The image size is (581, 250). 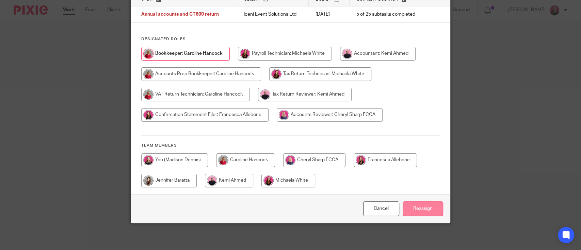 I want to click on p: Iceni Event Solutions Ltd, so click(x=273, y=14).